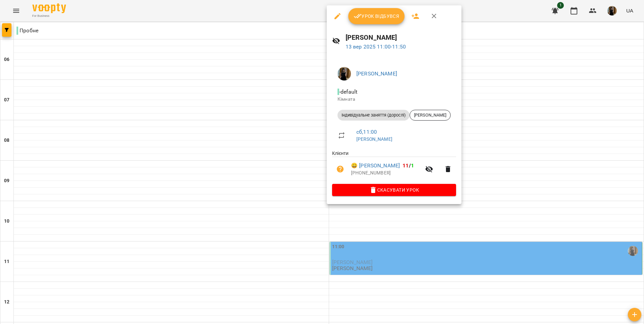 The height and width of the screenshot is (324, 644). Describe the element at coordinates (340, 169) in the screenshot. I see `button: Візит ще не сплачено. Додати оплату?` at that location.